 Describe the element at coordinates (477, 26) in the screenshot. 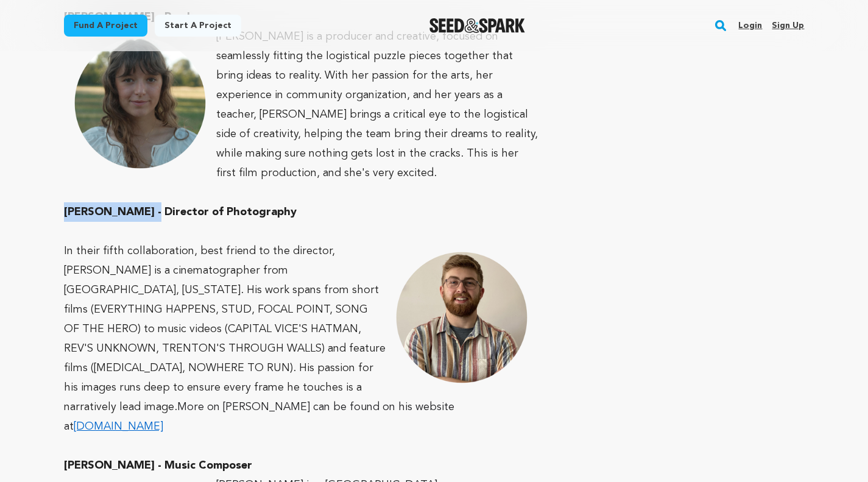

I see `img: Seed&Spark Logo Dark Mode` at that location.